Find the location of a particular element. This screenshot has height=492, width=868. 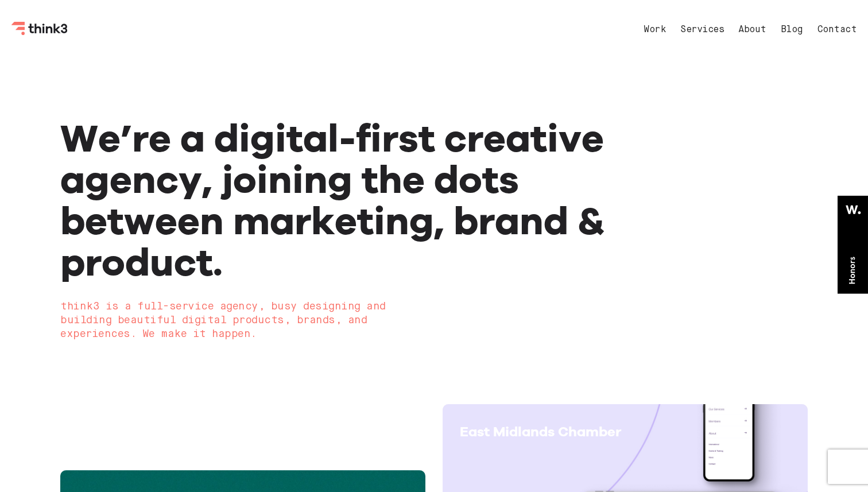

a: Work is located at coordinates (654, 30).